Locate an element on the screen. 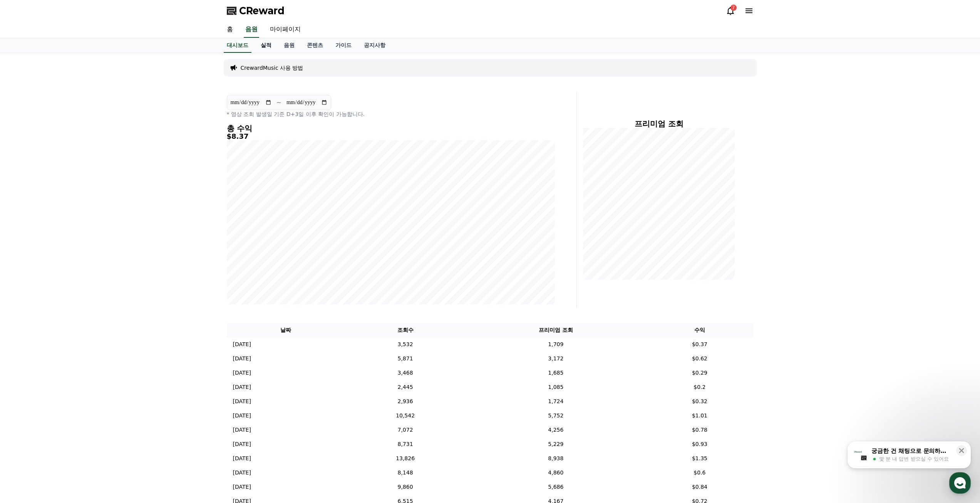 The image size is (980, 503). td: $0.62 is located at coordinates (699, 358).